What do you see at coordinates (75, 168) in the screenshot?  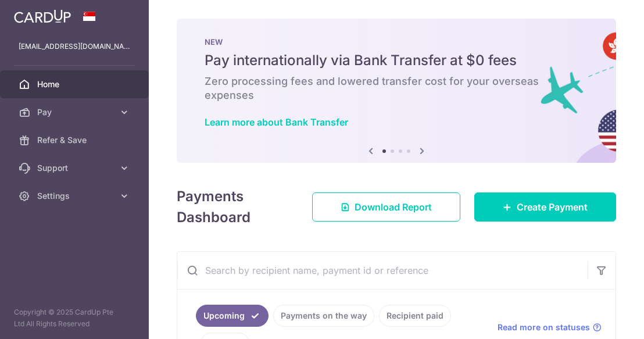 I see `span: Support` at bounding box center [75, 168].